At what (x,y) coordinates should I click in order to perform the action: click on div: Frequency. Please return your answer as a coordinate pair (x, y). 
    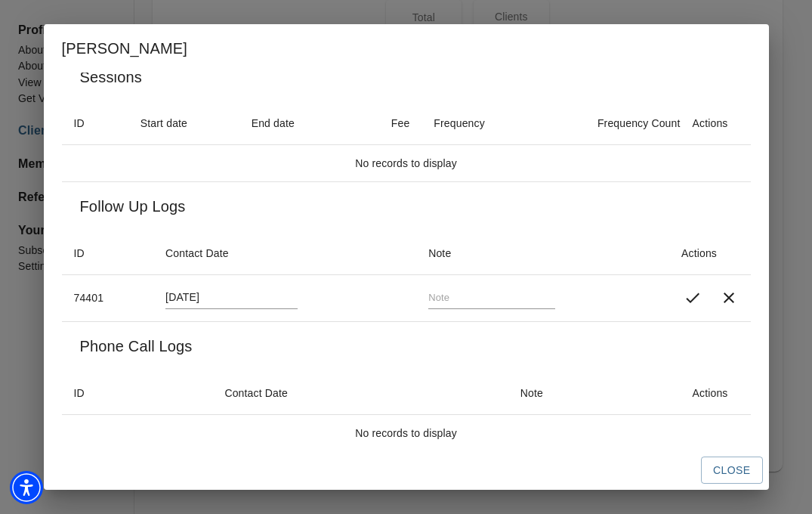
    Looking at the image, I should click on (459, 123).